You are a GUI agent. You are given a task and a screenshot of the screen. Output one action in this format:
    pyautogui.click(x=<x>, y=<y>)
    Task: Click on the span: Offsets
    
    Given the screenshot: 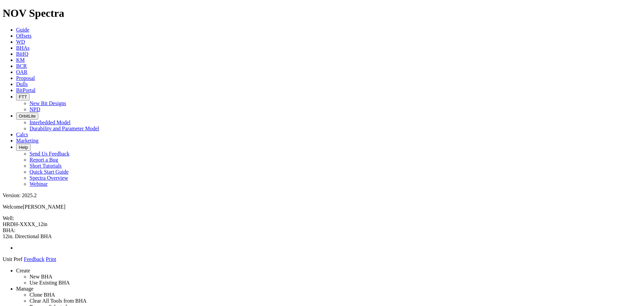 What is the action you would take?
    pyautogui.click(x=24, y=36)
    